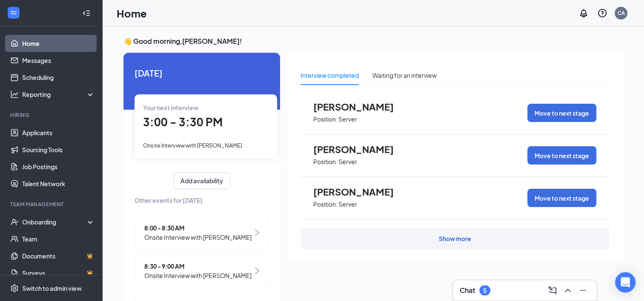  What do you see at coordinates (86, 13) in the screenshot?
I see `svg: Collapse` at bounding box center [86, 13].